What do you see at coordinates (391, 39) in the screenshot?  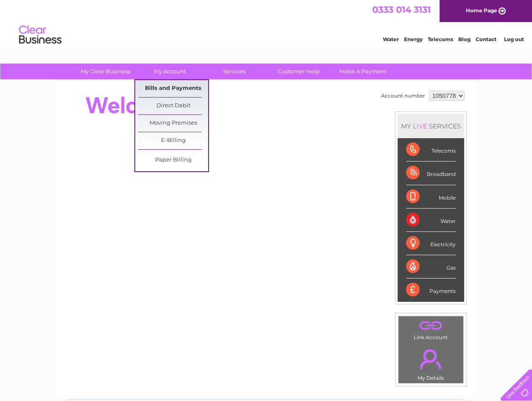 I see `a: Water` at bounding box center [391, 39].